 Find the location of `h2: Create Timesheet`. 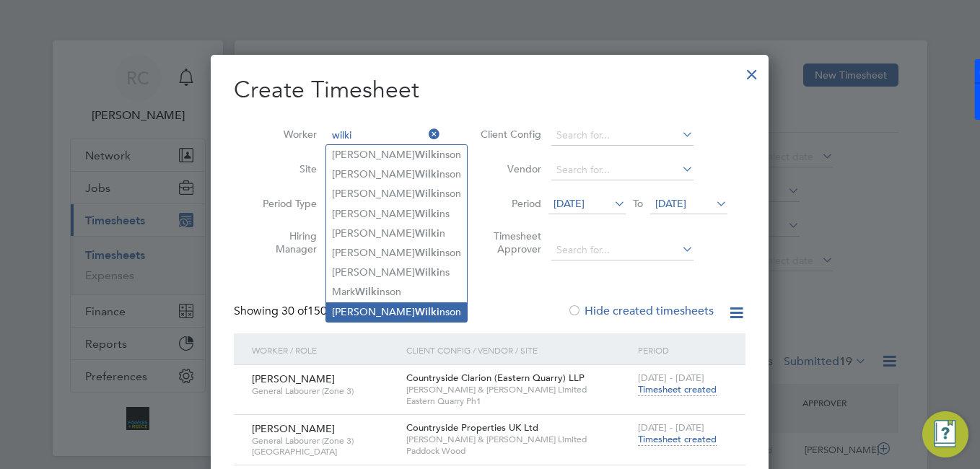

h2: Create Timesheet is located at coordinates (490, 90).